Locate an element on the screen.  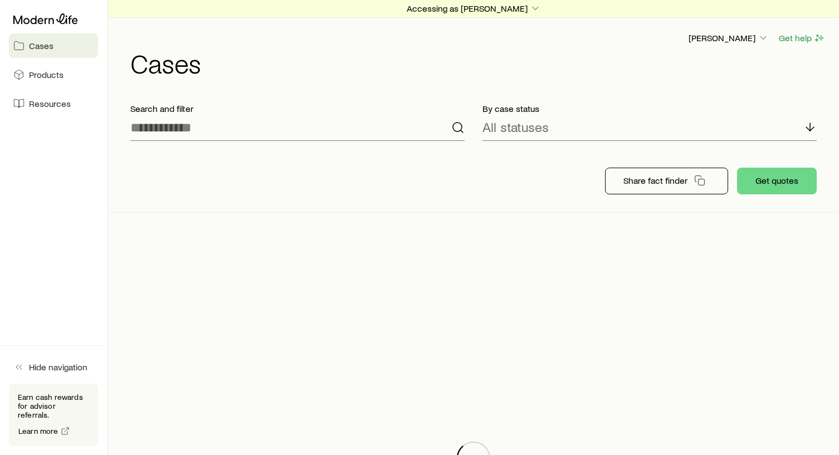
p: By case status is located at coordinates (650, 109).